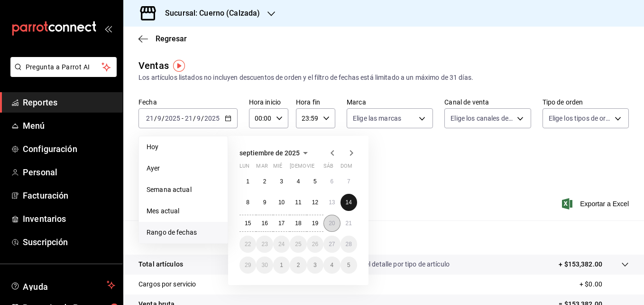  What do you see at coordinates (298, 223) in the screenshot?
I see `abbr: 18 de septiembre de 2025` at bounding box center [298, 223].